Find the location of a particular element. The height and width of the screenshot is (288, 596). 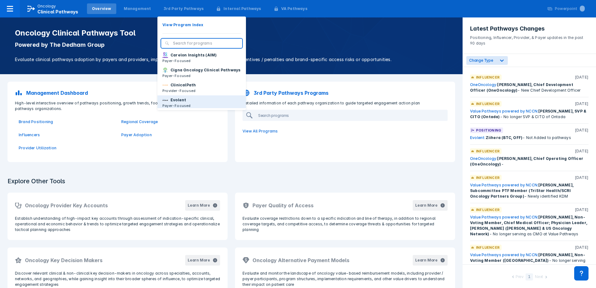

a: Influencers is located at coordinates (66, 135).